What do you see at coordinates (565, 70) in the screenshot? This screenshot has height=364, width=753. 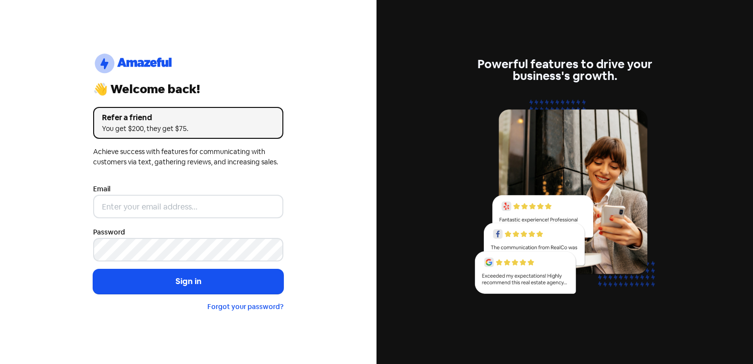 I see `div: Powerful features to drive your business's growth.` at bounding box center [565, 70].